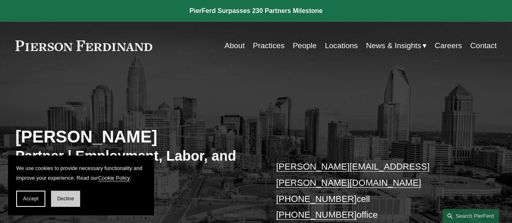  I want to click on span: News & Insights, so click(393, 46).